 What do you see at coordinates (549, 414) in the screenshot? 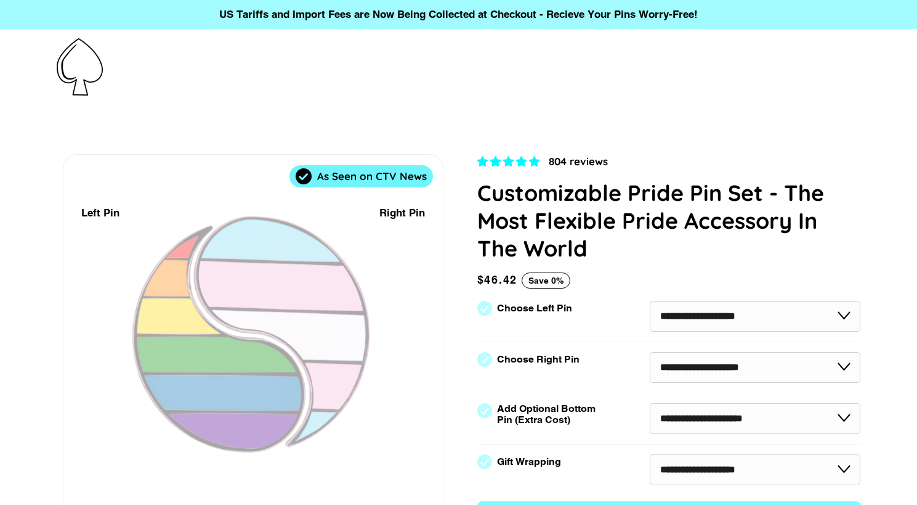
I see `label: Add Optional Bottom Pin (Extra Cost)` at bounding box center [549, 414].